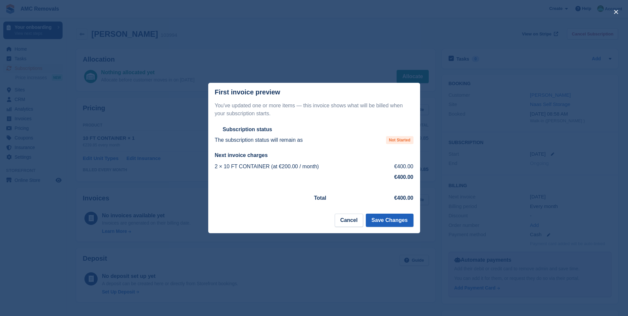 The height and width of the screenshot is (316, 628). What do you see at coordinates (389, 220) in the screenshot?
I see `button: Save Changes` at bounding box center [389, 220].